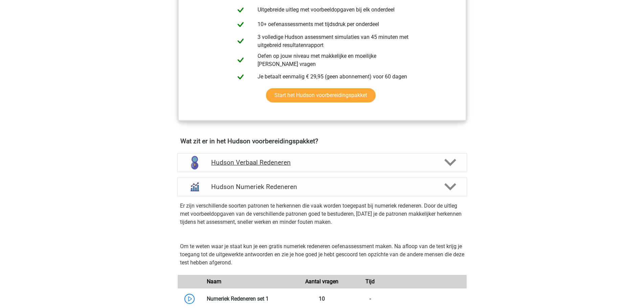  What do you see at coordinates (322, 282) in the screenshot?
I see `div: Aantal vragen` at bounding box center [322, 282].